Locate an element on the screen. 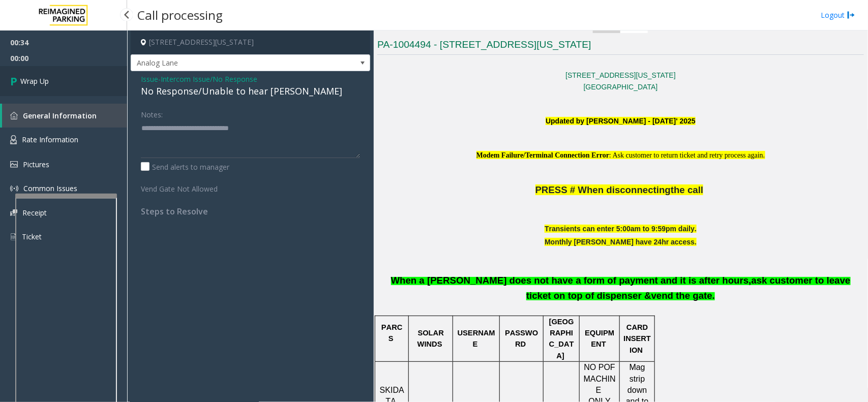  span: Intercom Issue/No Response is located at coordinates (209, 79).